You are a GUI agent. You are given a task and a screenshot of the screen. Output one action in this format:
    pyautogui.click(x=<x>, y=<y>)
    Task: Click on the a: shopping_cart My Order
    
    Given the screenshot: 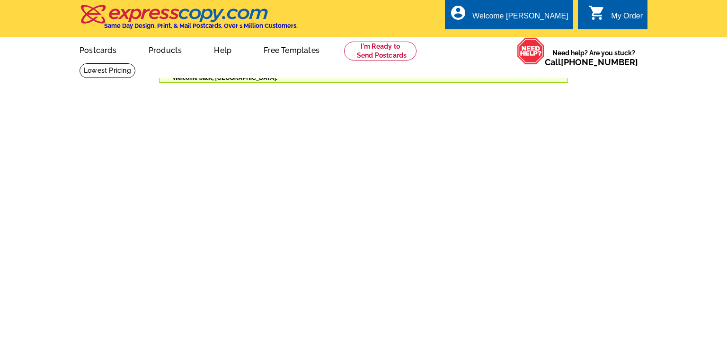 What is the action you would take?
    pyautogui.click(x=615, y=16)
    